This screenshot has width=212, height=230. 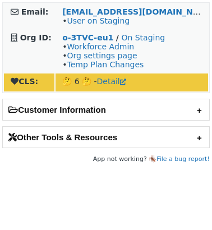 What do you see at coordinates (106, 159) in the screenshot?
I see `footer: App not working? 🪳` at bounding box center [106, 159].